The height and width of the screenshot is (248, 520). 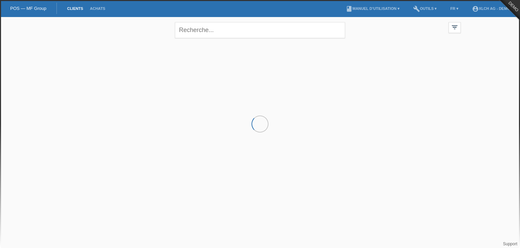 I want to click on input: Recherche..., so click(x=260, y=30).